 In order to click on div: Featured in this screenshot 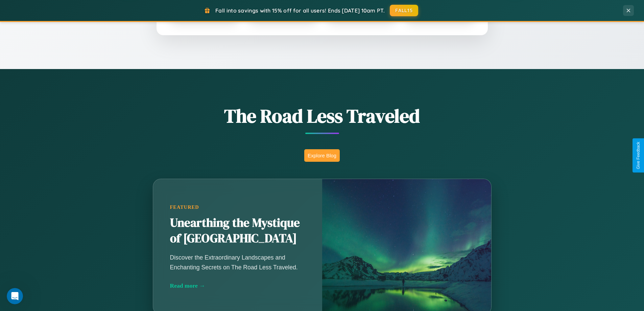, I will do `click(238, 207)`.